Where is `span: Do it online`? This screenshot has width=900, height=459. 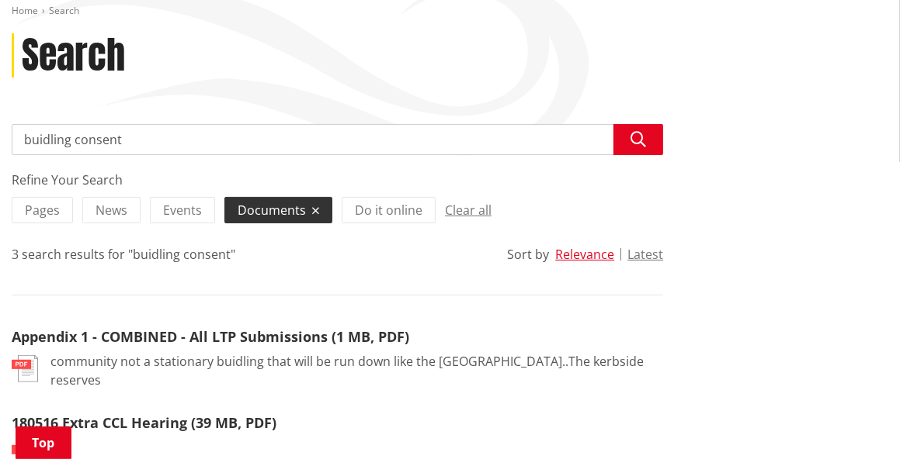 span: Do it online is located at coordinates (388, 210).